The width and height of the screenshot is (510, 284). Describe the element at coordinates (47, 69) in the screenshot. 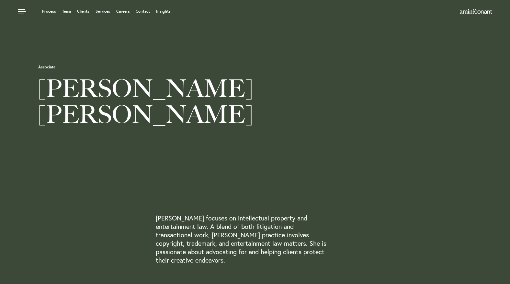

I see `span: Associate` at that location.